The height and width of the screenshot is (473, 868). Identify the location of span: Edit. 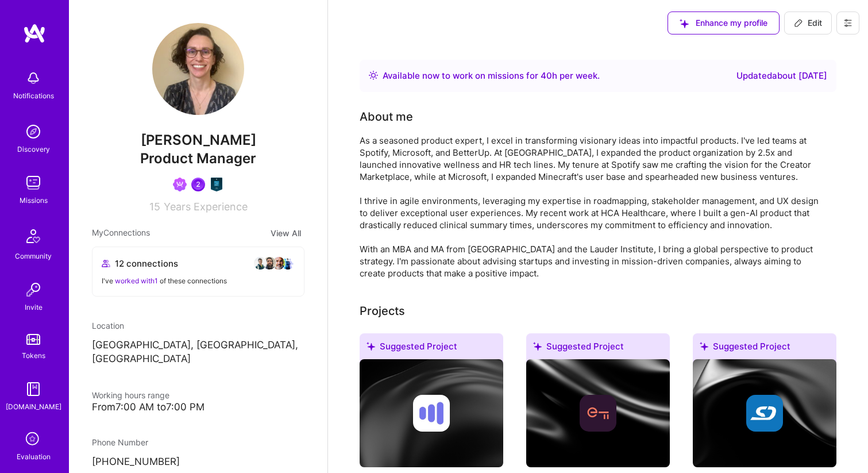
(808, 23).